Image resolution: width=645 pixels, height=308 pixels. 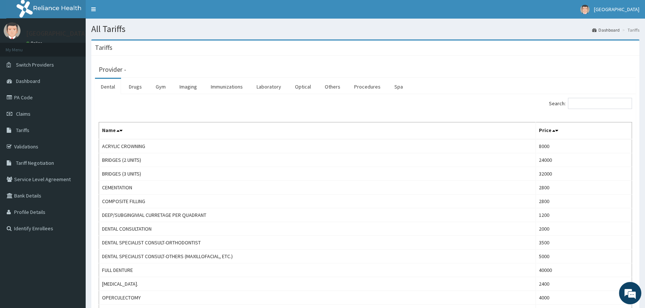 I want to click on td: 5000, so click(x=583, y=257).